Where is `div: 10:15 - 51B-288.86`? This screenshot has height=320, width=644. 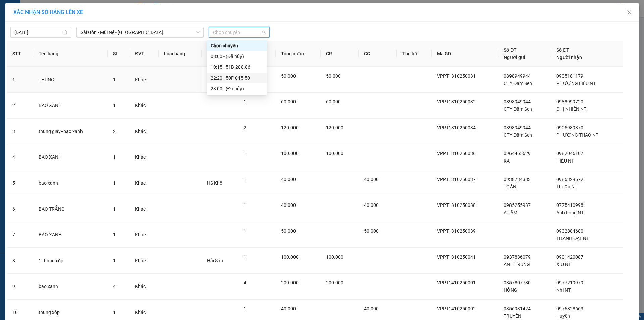
div: 10:15 - 51B-288.86 is located at coordinates (237, 67).